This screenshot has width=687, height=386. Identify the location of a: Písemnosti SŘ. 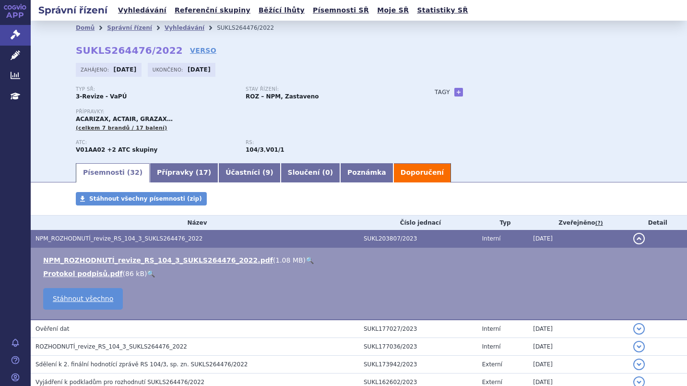
(341, 10).